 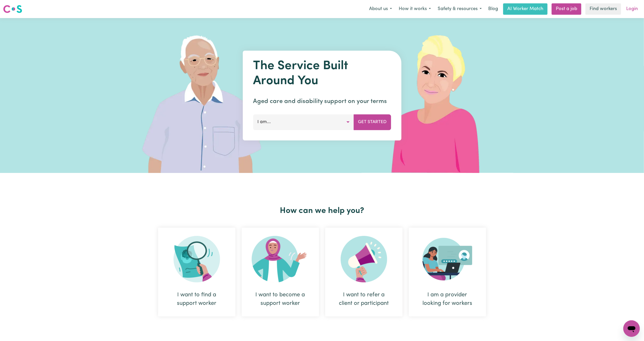 What do you see at coordinates (447, 259) in the screenshot?
I see `img: Provider` at bounding box center [447, 259].